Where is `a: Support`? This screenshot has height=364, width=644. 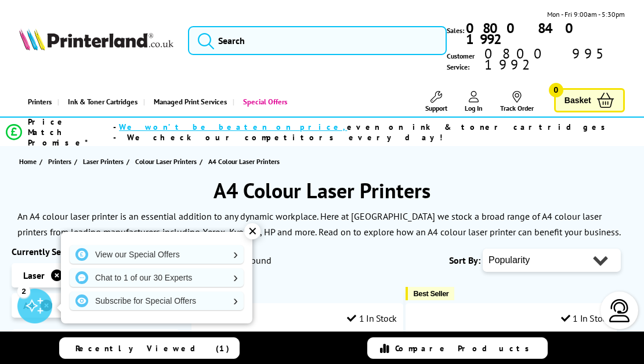 a: Support is located at coordinates (436, 101).